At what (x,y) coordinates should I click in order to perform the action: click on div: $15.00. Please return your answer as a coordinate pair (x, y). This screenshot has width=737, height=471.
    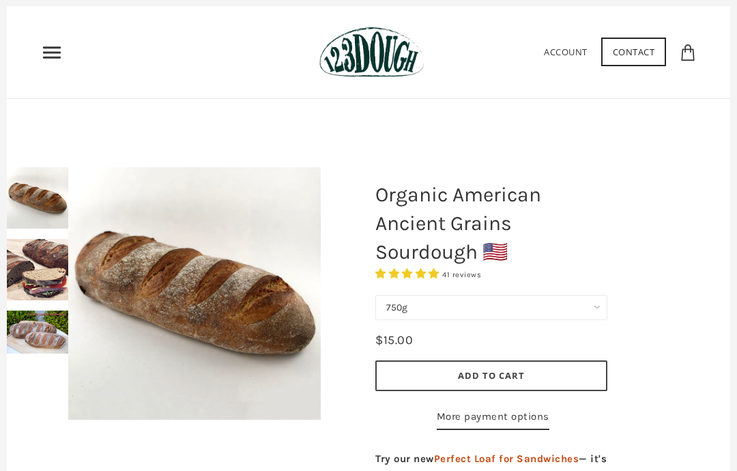
    Looking at the image, I should click on (394, 340).